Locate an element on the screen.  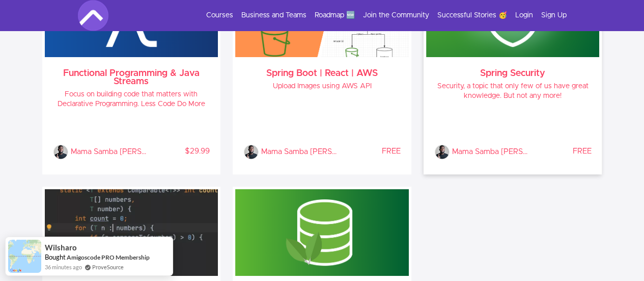
a: Amigoscode PRO Membership is located at coordinates (108, 257).